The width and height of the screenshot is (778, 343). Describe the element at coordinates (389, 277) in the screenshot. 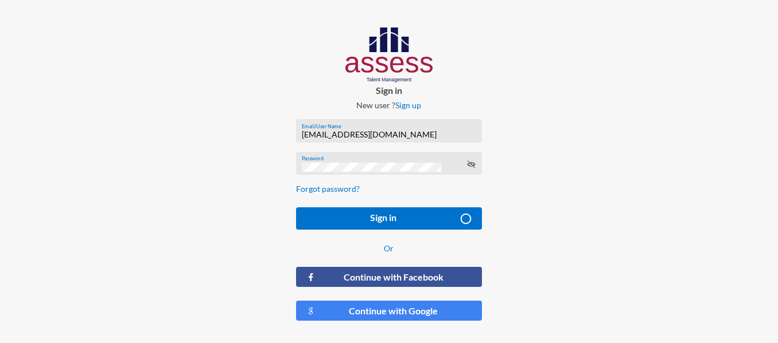

I see `button: Continue with Facebook` at that location.